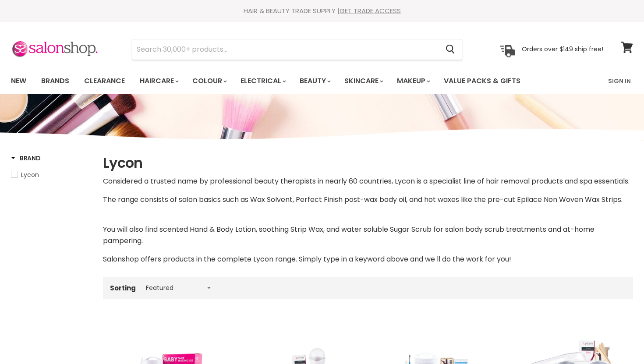 This screenshot has height=364, width=644. What do you see at coordinates (262, 81) in the screenshot?
I see `a: Electrical` at bounding box center [262, 81].